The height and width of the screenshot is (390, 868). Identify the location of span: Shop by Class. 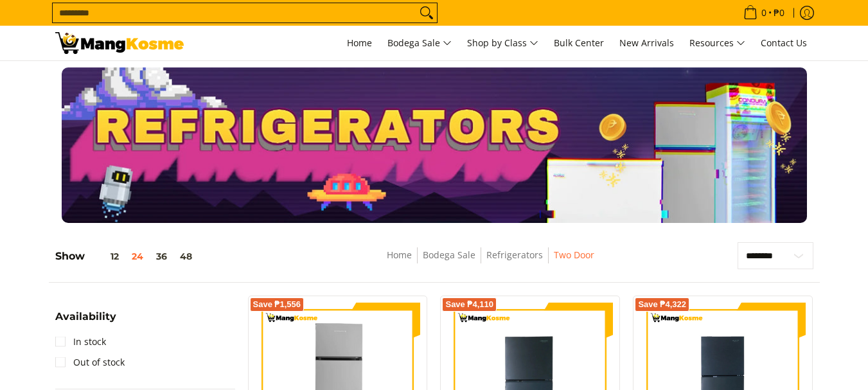
(503, 43).